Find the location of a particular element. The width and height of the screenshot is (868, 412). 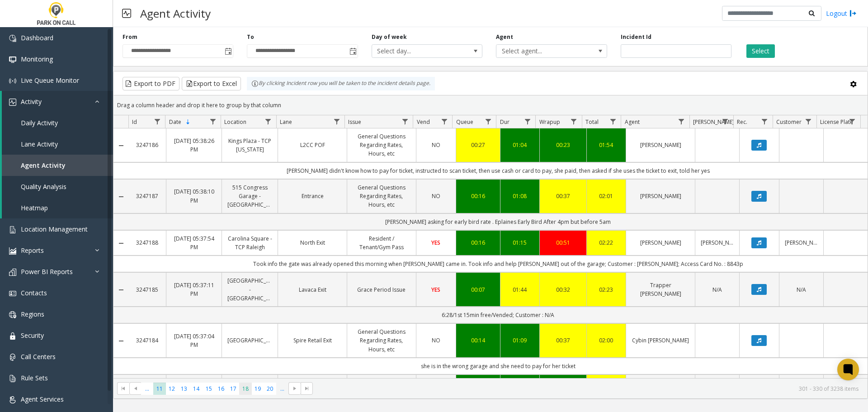

span: Page 10 is located at coordinates (147, 388).